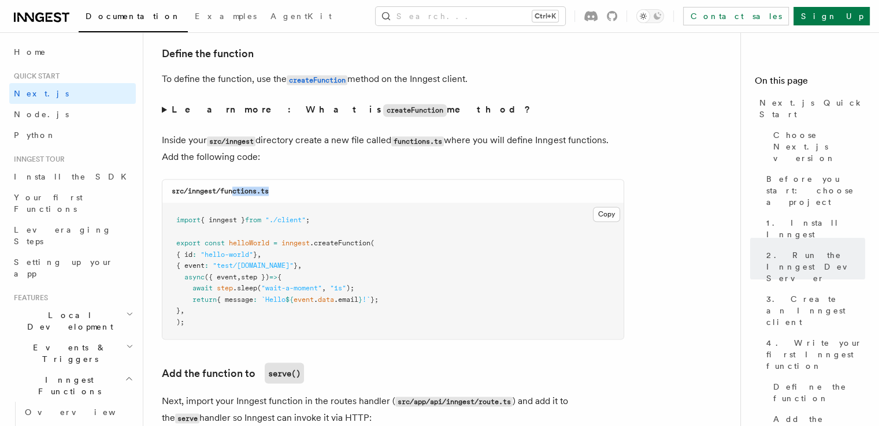 The image size is (879, 426). What do you see at coordinates (41, 94) in the screenshot?
I see `span: Next.js` at bounding box center [41, 94].